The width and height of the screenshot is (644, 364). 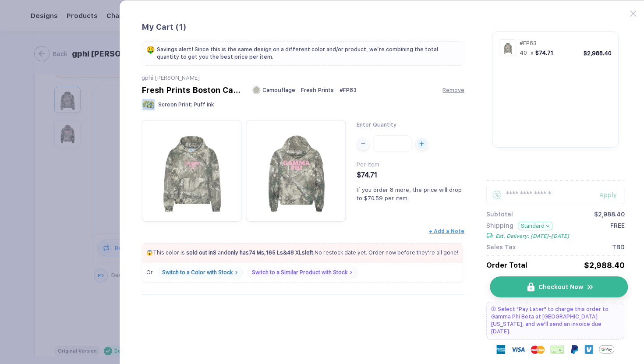 I want to click on img: visa, so click(x=518, y=350).